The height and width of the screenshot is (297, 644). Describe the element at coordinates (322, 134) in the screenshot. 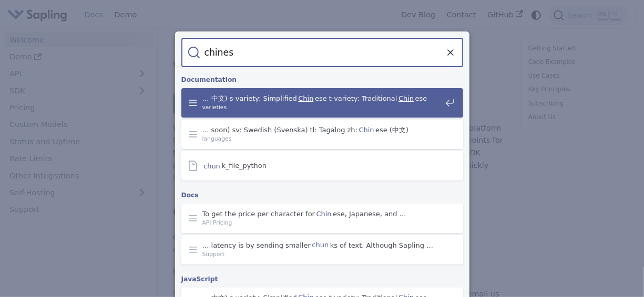

I see `a: … soon) sv: Swedish (Svenska) tl: Tagalog zh:Chinese (中文)languages` at that location.